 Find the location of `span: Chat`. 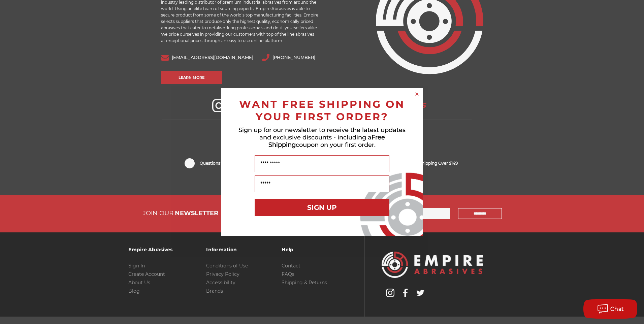

span: Chat is located at coordinates (617, 309).